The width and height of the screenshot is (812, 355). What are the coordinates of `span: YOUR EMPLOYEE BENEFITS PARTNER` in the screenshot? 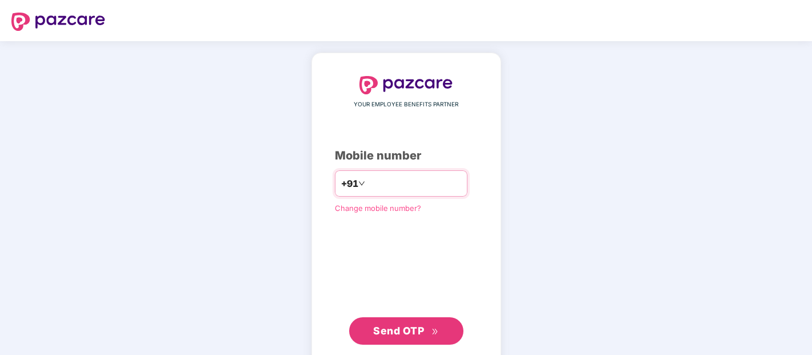 It's located at (406, 105).